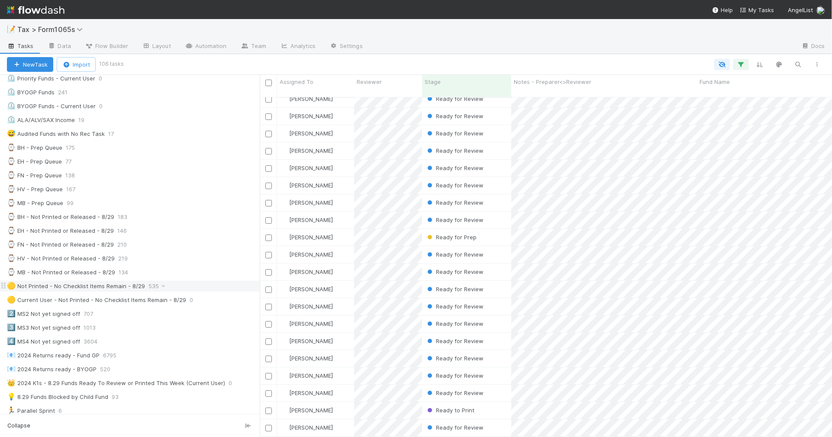 The height and width of the screenshot is (437, 832). What do you see at coordinates (450, 410) in the screenshot?
I see `span: Ready to Print` at bounding box center [450, 410].